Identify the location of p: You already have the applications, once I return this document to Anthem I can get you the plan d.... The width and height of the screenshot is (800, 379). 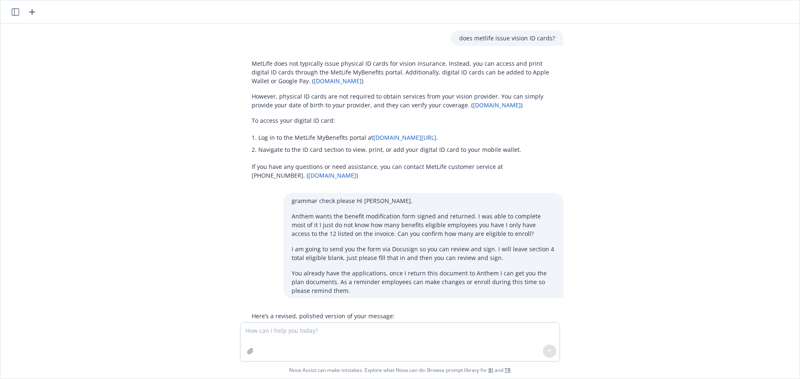
(423, 282).